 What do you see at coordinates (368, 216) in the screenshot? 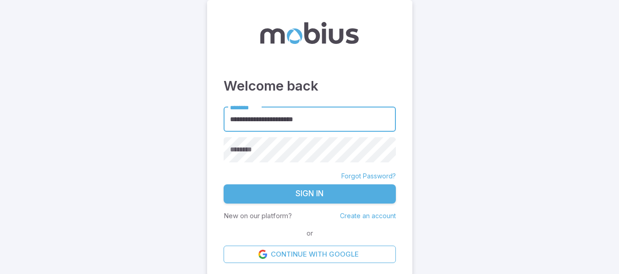
I see `a: Create an account` at bounding box center [368, 216].